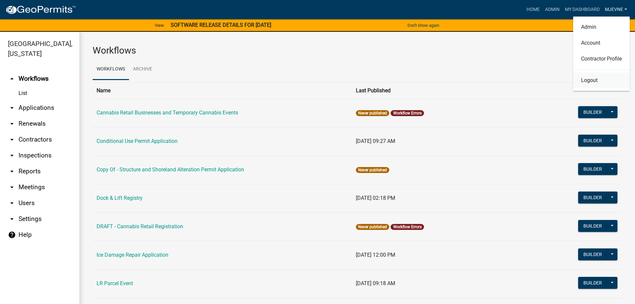 The width and height of the screenshot is (635, 304). Describe the element at coordinates (602, 54) in the screenshot. I see `div: MJevne` at that location.